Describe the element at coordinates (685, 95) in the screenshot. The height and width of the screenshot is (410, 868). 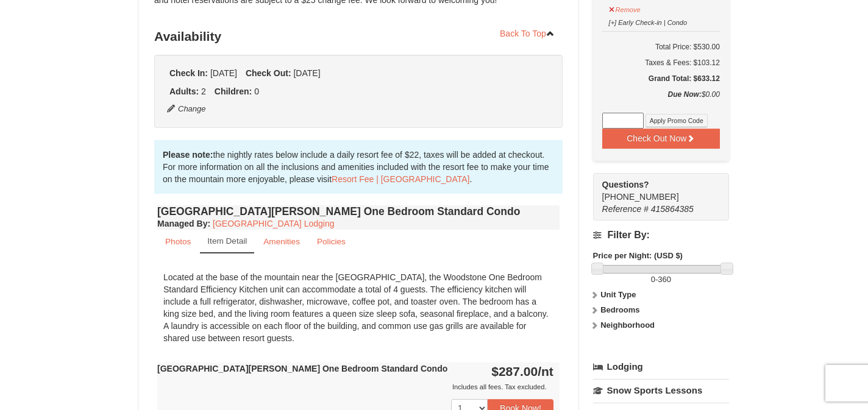
I see `strong: Due Now:` at that location.